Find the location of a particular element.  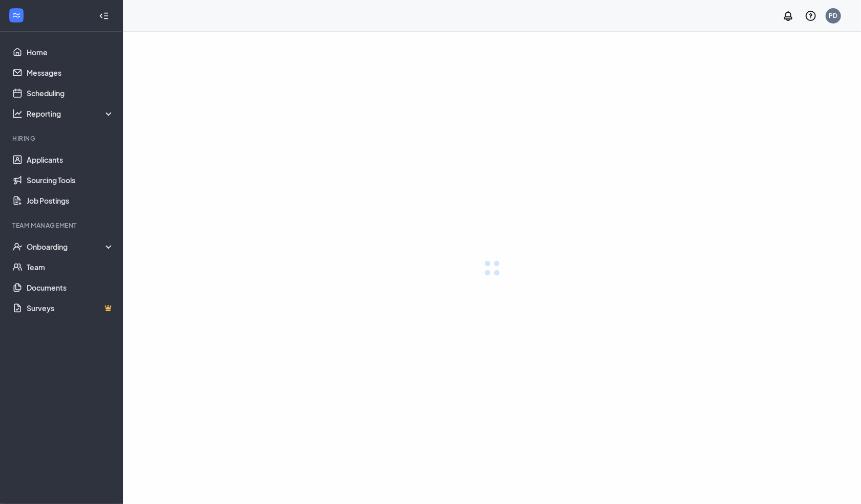

a: Messages is located at coordinates (70, 73).